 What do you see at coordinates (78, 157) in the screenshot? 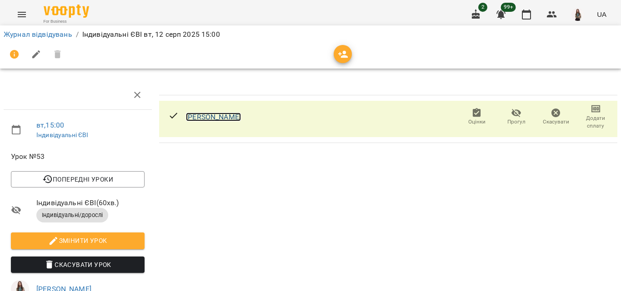
I see `span: Урок №53` at bounding box center [78, 157].